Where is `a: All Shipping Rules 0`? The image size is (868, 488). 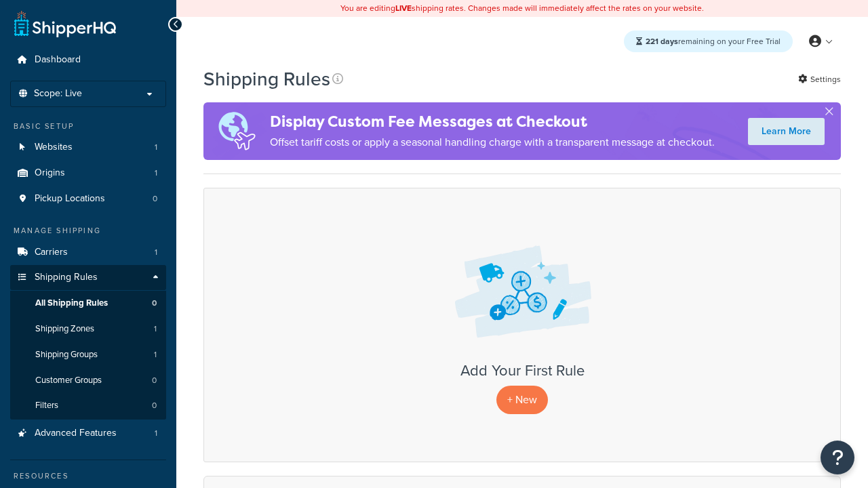 a: All Shipping Rules 0 is located at coordinates (88, 303).